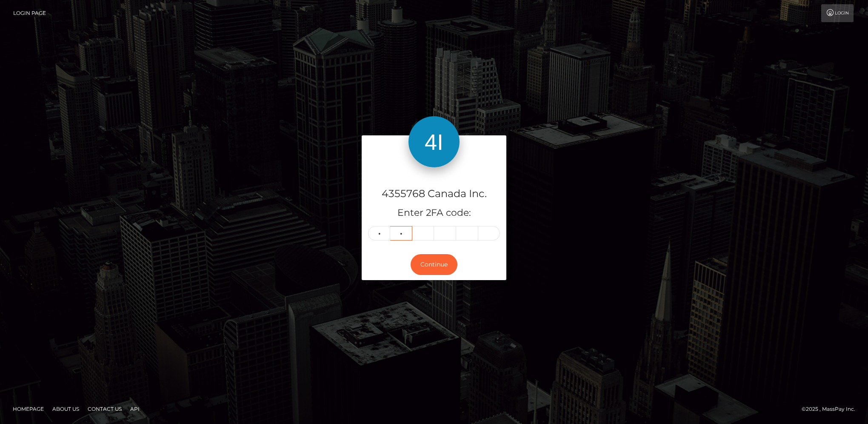 This screenshot has height=424, width=868. Describe the element at coordinates (66, 408) in the screenshot. I see `a: About Us` at that location.